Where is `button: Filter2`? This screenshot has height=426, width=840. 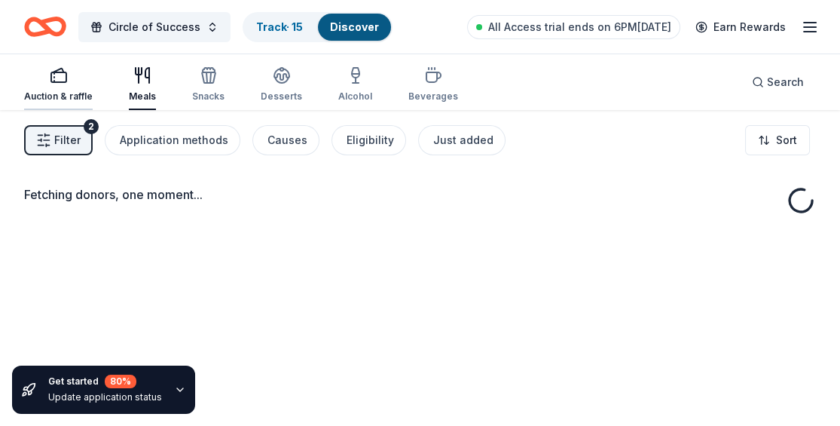 button: Filter2 is located at coordinates (58, 140).